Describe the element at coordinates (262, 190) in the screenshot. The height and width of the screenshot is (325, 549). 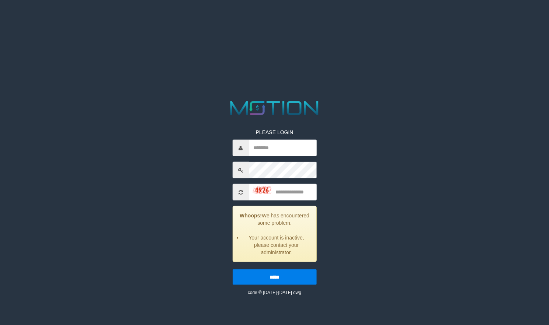
I see `img: captcha` at that location.